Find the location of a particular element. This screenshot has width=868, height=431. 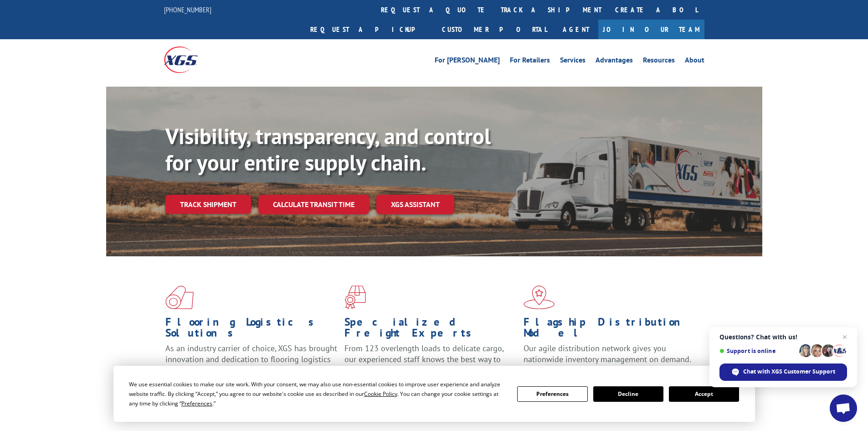

span: Our agile distribution network gives you nationwide inventory management on demand. is located at coordinates (607, 353).